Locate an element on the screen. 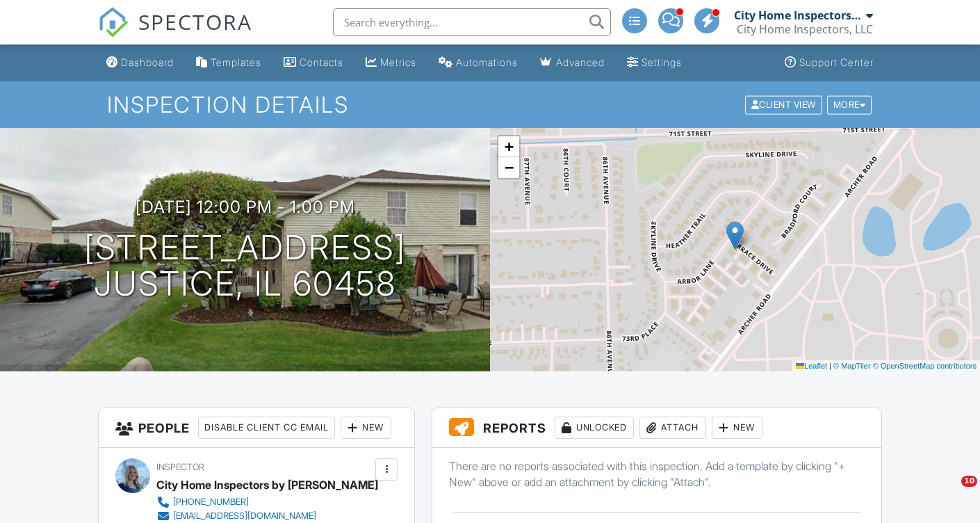  div: Contacts is located at coordinates (321, 62).